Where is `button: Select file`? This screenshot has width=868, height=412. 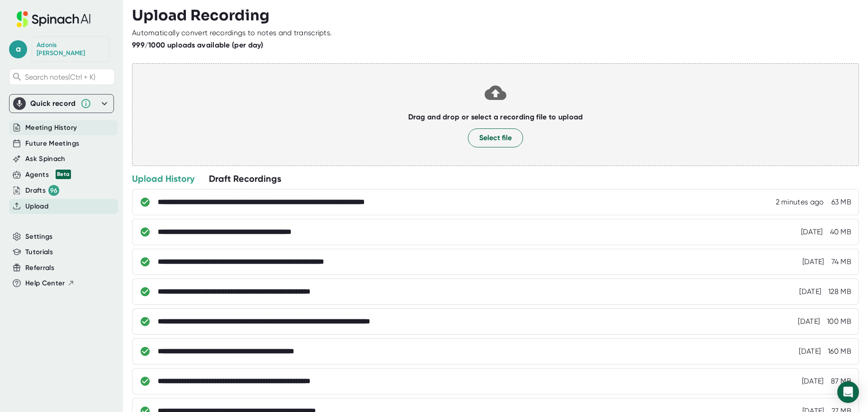 button: Select file is located at coordinates (495, 138).